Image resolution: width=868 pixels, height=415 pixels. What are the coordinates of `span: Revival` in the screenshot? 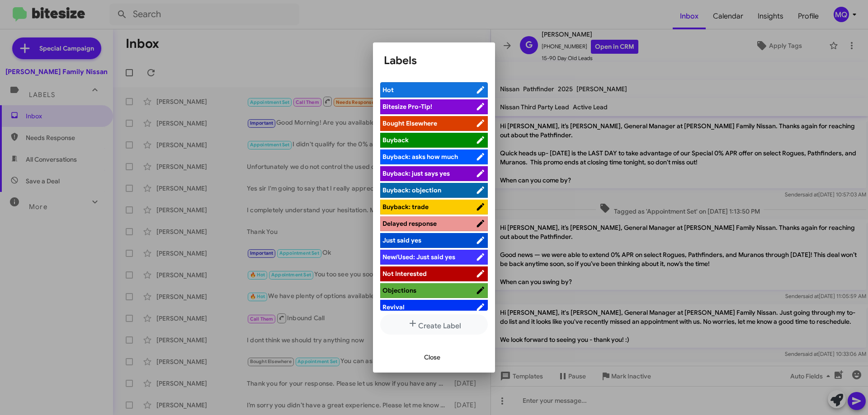 It's located at (393, 307).